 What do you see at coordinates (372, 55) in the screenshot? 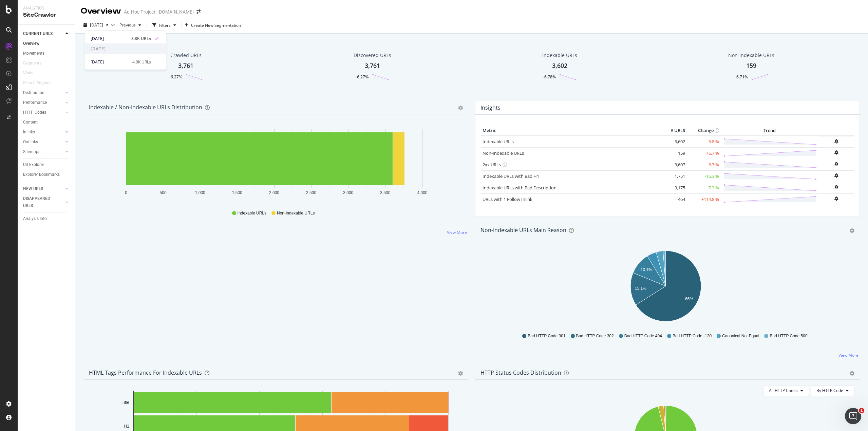
I see `div: Discovered URLs` at bounding box center [372, 55].